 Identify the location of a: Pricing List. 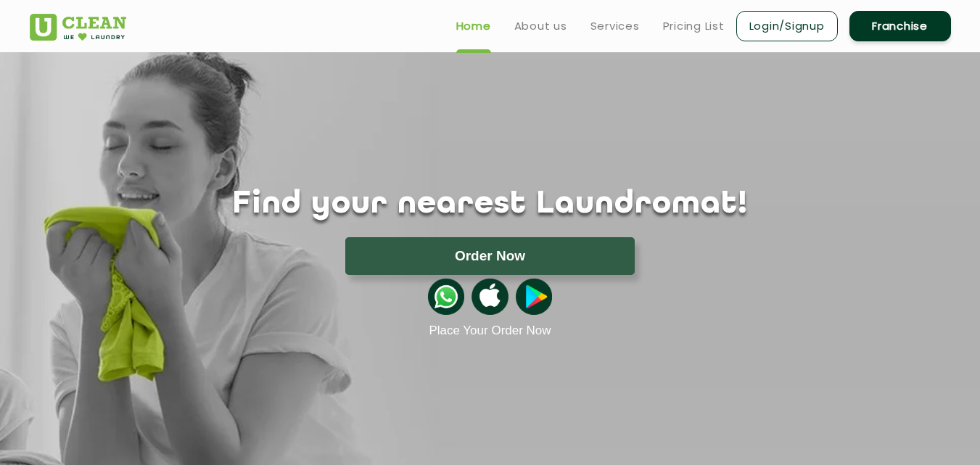
(693, 26).